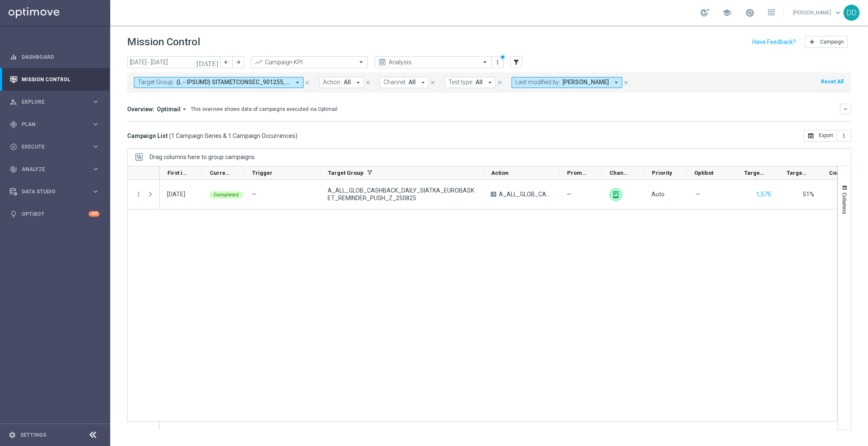 This screenshot has height=446, width=868. Describe the element at coordinates (763, 194) in the screenshot. I see `button: 1,575` at that location.